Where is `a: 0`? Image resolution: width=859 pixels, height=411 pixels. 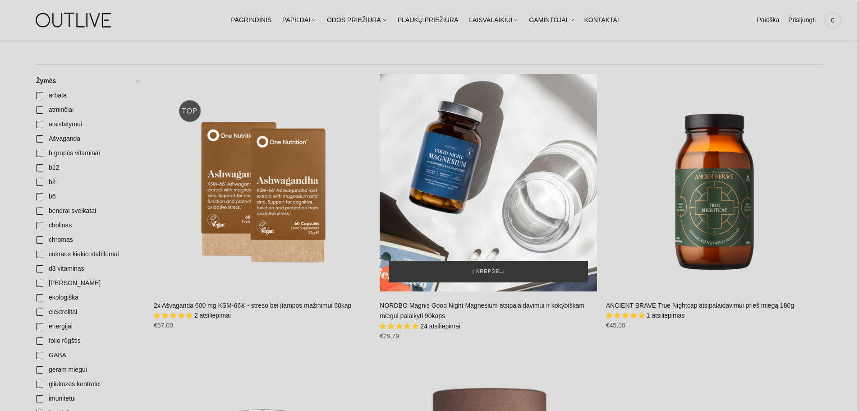 a: 0 is located at coordinates (833, 20).